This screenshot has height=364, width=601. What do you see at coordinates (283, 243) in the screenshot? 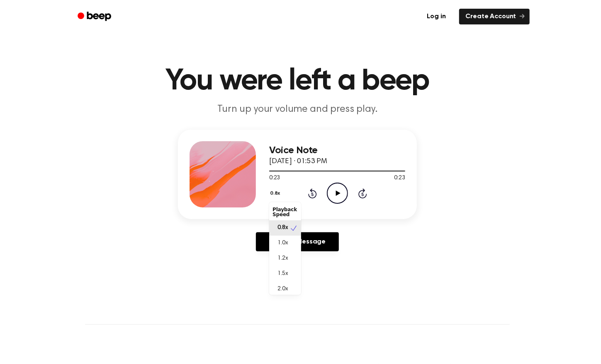
I see `span: 1.0x` at bounding box center [283, 243].